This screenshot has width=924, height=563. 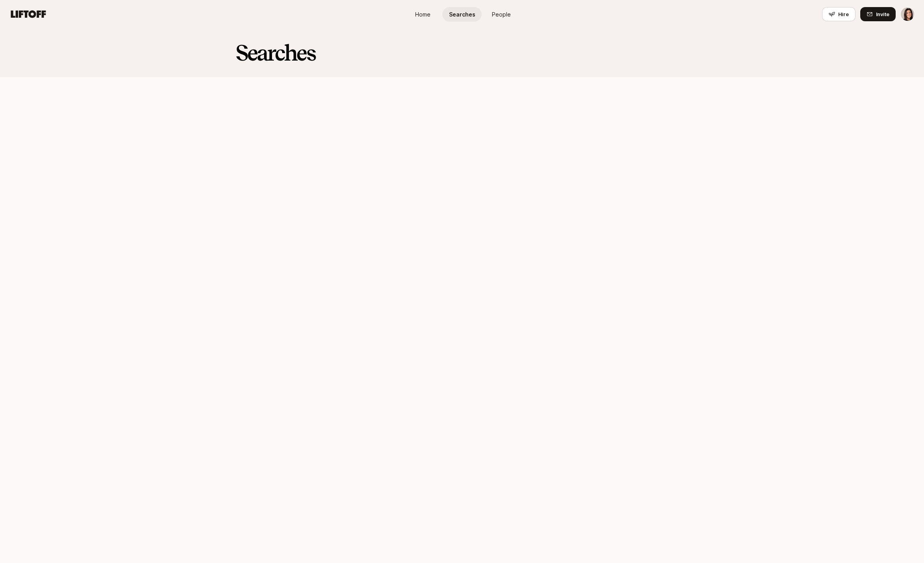 What do you see at coordinates (878, 14) in the screenshot?
I see `button: Invite` at bounding box center [878, 14].